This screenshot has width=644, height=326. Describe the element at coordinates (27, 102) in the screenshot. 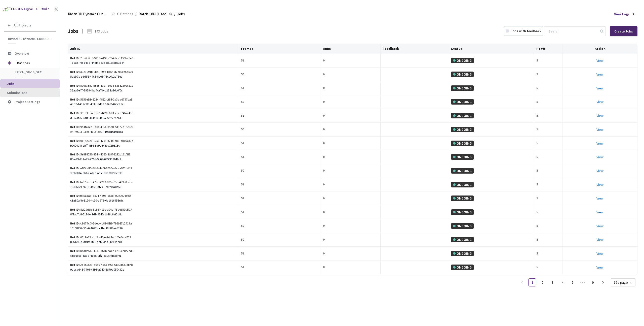

I see `span: Project Settings` at that location.